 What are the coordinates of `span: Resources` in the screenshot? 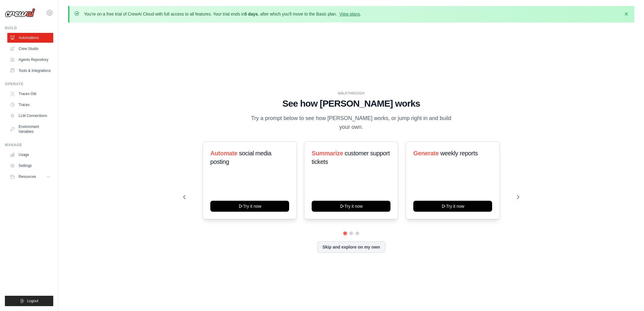 It's located at (27, 177).